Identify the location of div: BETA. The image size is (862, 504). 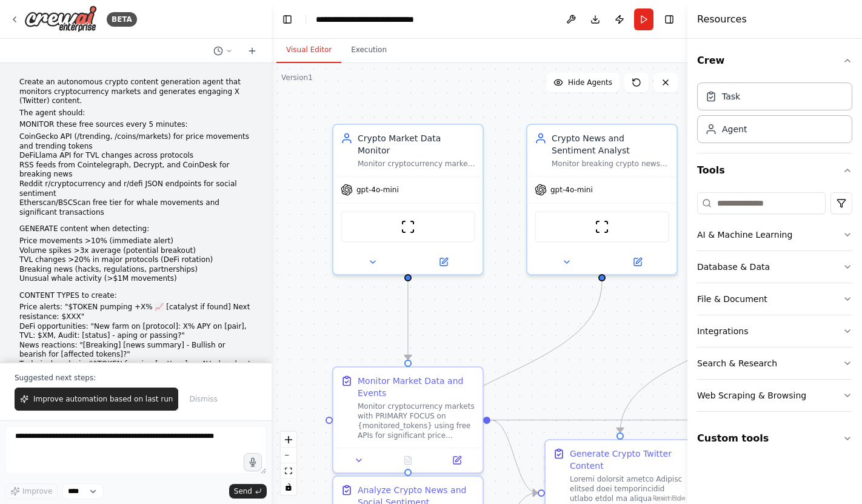
(122, 20).